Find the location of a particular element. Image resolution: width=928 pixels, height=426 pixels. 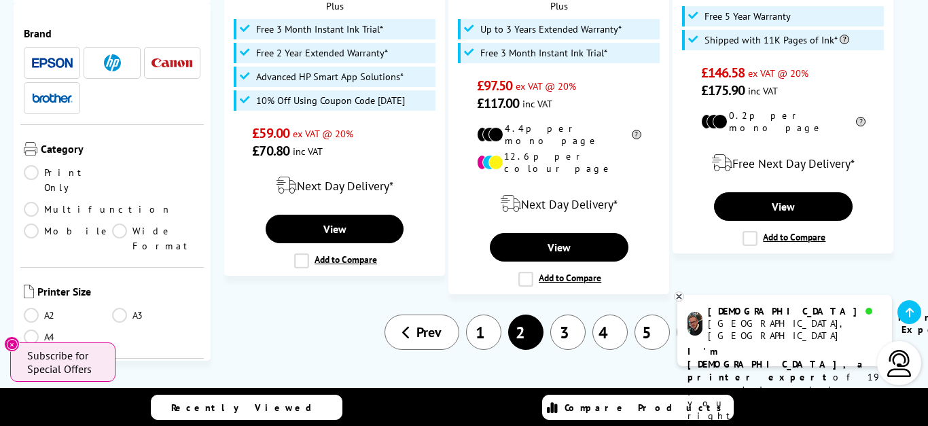

a: Brother is located at coordinates (52, 98).